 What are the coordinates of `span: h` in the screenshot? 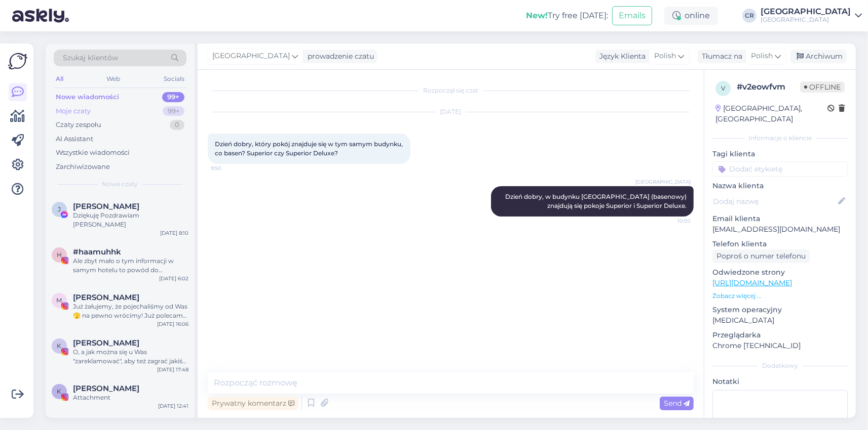 It's located at (59, 255).